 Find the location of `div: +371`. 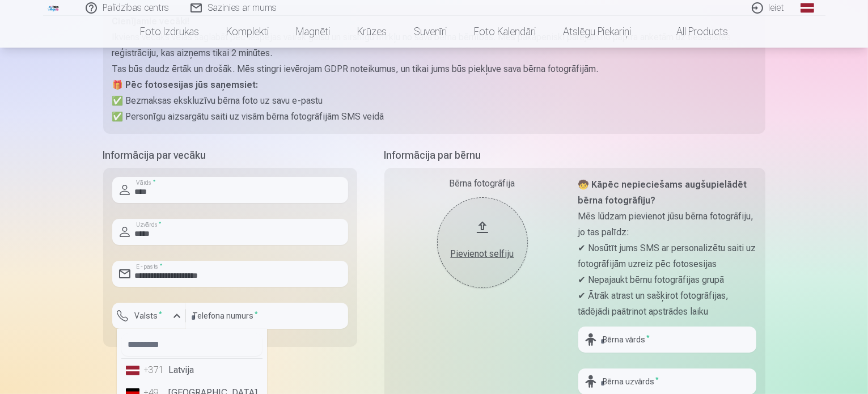

div: +371 is located at coordinates (156, 370).